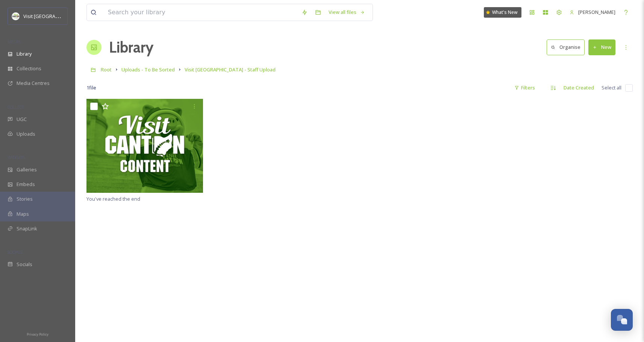  What do you see at coordinates (15, 107) in the screenshot?
I see `span: COLLECT` at bounding box center [15, 107].